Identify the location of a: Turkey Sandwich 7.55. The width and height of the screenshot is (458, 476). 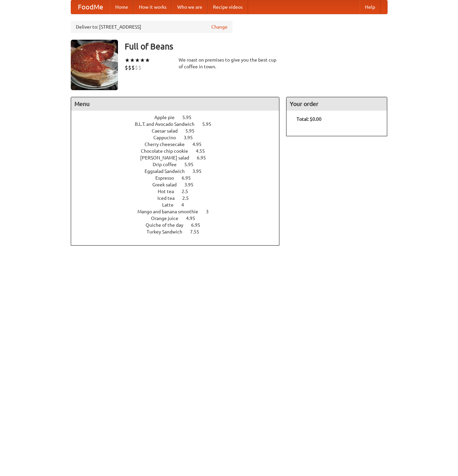
(179, 232).